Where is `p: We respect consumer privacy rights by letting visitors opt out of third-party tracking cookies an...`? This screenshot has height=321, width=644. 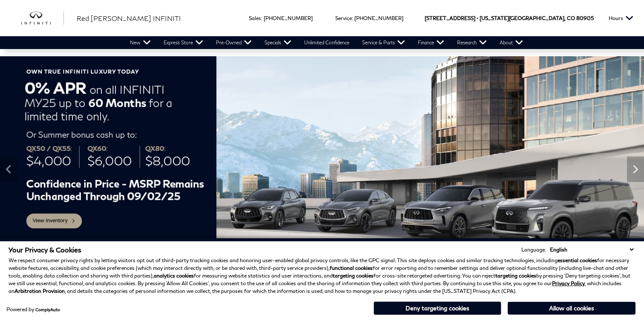 p: We respect consumer privacy rights by letting visitors opt out of third-party tracking cookies an... is located at coordinates (322, 276).